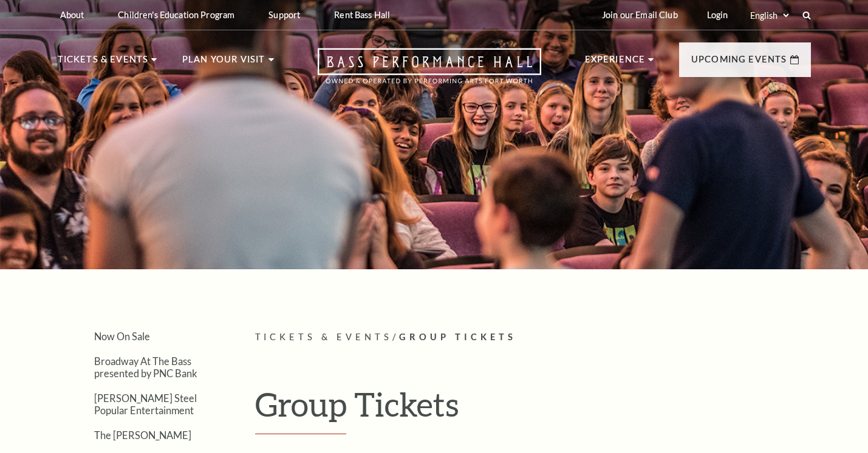 The image size is (868, 453). Describe the element at coordinates (457, 337) in the screenshot. I see `span: Group Tickets` at that location.